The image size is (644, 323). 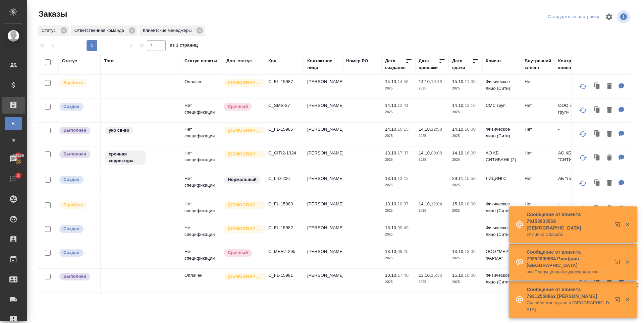 What do you see at coordinates (19, 156) in the screenshot?
I see `span: 13226` at bounding box center [19, 156].